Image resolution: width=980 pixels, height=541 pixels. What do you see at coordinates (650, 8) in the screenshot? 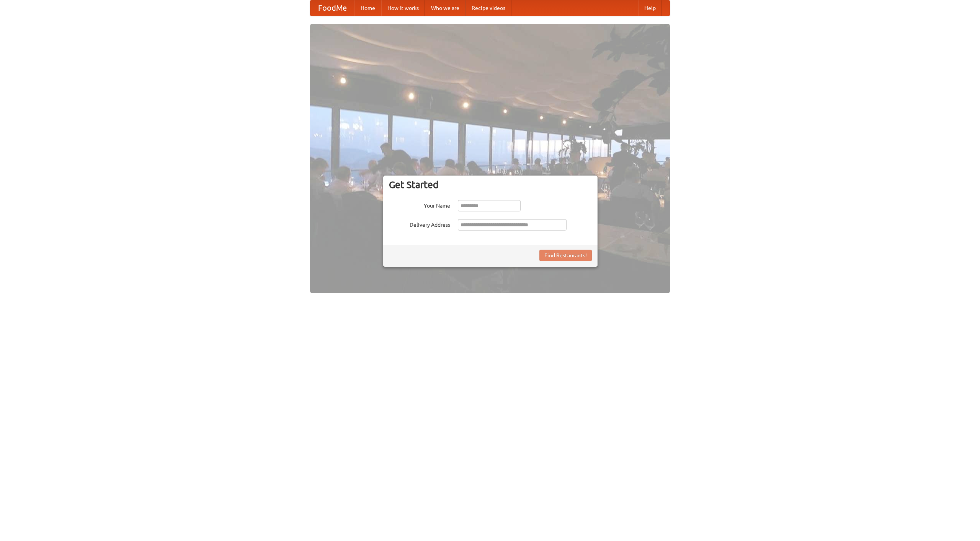
I see `a: Help` at bounding box center [650, 8].